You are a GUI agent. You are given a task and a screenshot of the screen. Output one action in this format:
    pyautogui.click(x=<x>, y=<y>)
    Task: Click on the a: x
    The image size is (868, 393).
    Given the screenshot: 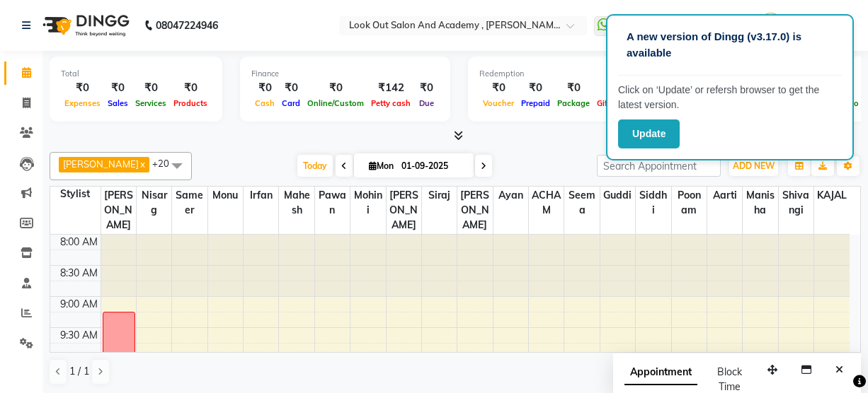 What is the action you would take?
    pyautogui.click(x=141, y=164)
    